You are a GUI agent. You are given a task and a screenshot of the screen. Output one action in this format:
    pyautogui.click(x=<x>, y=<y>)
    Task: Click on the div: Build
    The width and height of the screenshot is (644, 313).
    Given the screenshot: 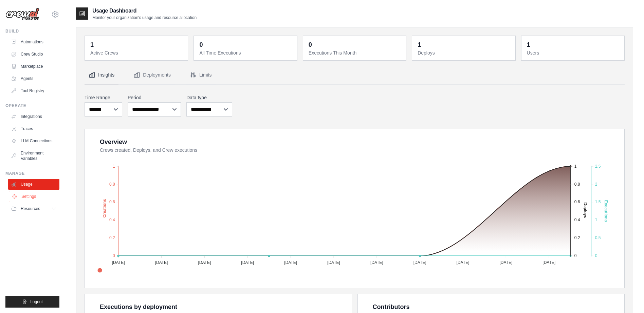 What is the action you would take?
    pyautogui.click(x=32, y=32)
    